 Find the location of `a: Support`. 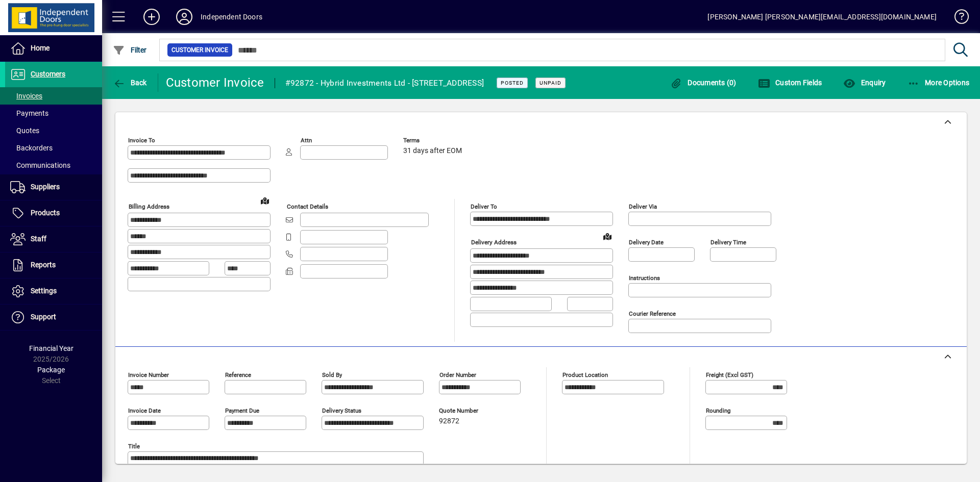

a: Support is located at coordinates (54, 317).